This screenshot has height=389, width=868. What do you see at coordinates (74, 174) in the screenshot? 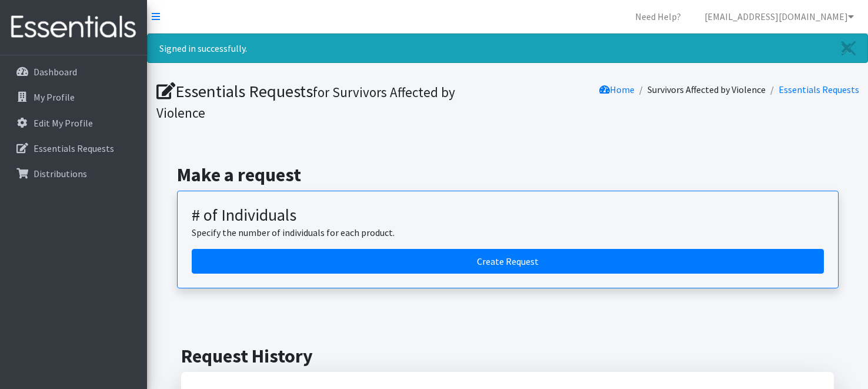
I see `a: Distributions` at bounding box center [74, 174].